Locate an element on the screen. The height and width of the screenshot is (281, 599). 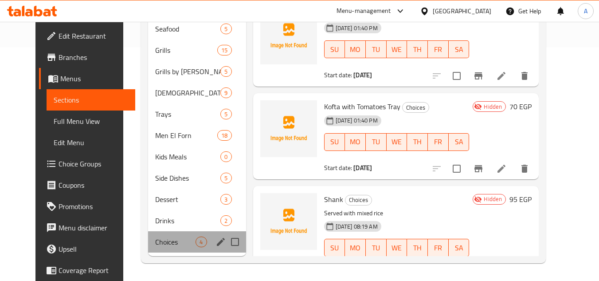
span: Promotions is located at coordinates (94, 206).